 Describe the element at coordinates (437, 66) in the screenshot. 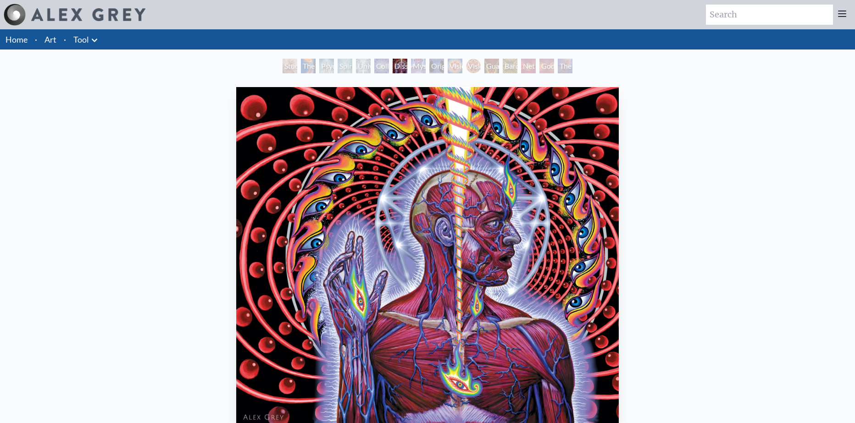

I see `div: Original Face` at that location.